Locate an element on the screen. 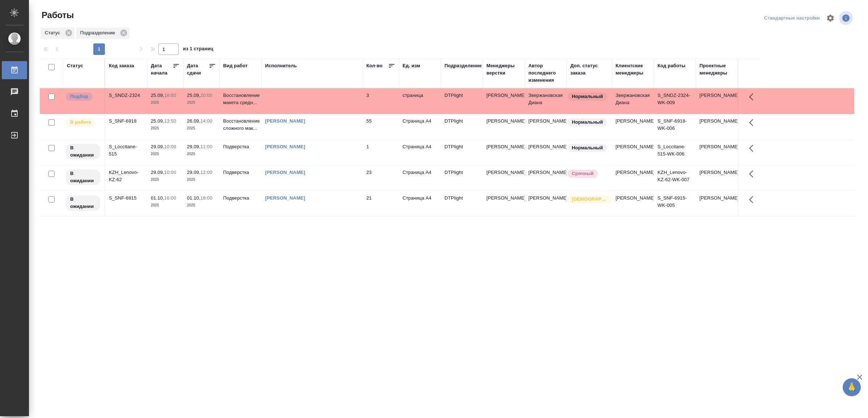 This screenshot has width=868, height=418. td: S_SNF-6918-WK-006 is located at coordinates (675, 126).